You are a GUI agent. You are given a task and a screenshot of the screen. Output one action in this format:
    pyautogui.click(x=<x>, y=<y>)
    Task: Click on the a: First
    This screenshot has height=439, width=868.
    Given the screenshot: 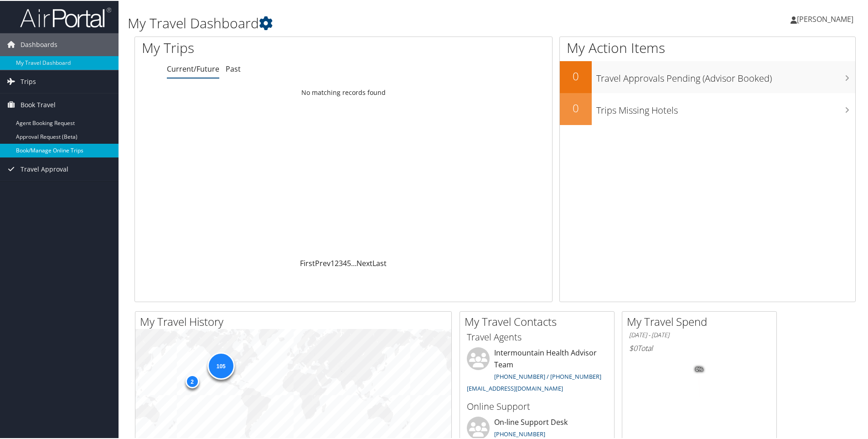 What is the action you would take?
    pyautogui.click(x=307, y=262)
    